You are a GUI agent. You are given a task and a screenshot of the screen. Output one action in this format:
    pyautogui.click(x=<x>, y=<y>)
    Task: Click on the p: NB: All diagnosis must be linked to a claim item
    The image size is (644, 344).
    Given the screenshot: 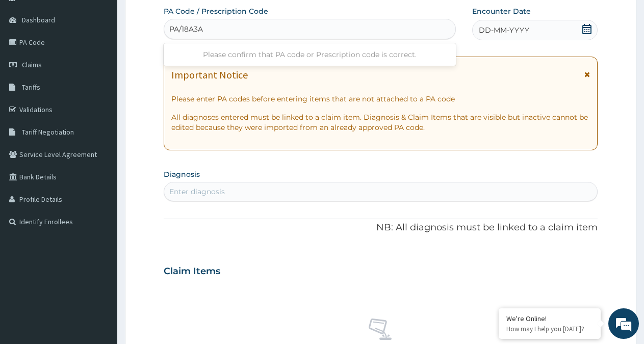 What is the action you would take?
    pyautogui.click(x=380, y=227)
    